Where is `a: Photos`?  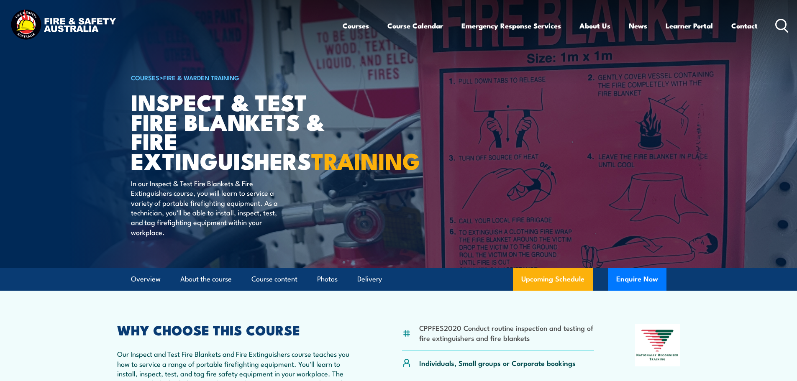
a: Photos is located at coordinates (327, 279).